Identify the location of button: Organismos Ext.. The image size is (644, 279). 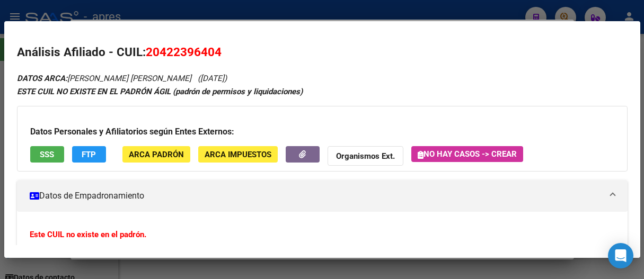
(365, 156).